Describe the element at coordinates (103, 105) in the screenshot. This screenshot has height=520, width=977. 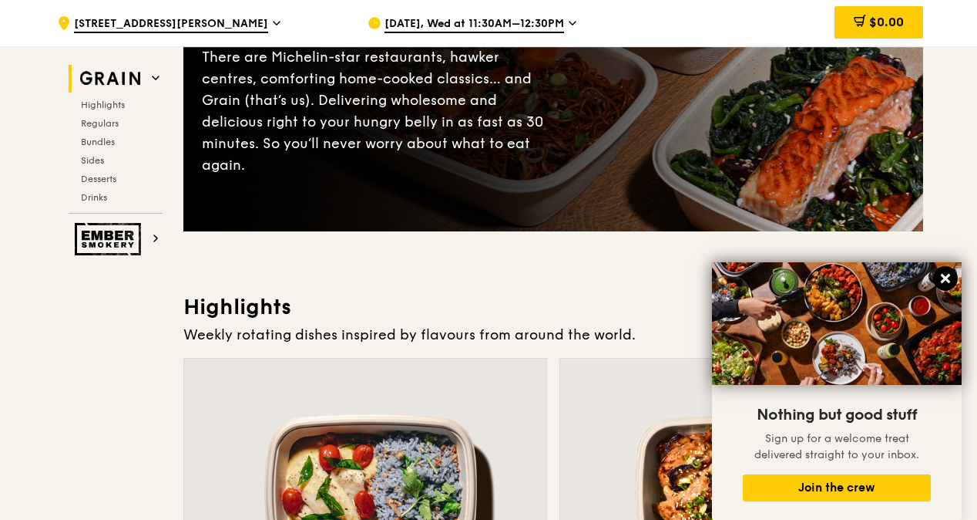
I see `span: Highlights` at that location.